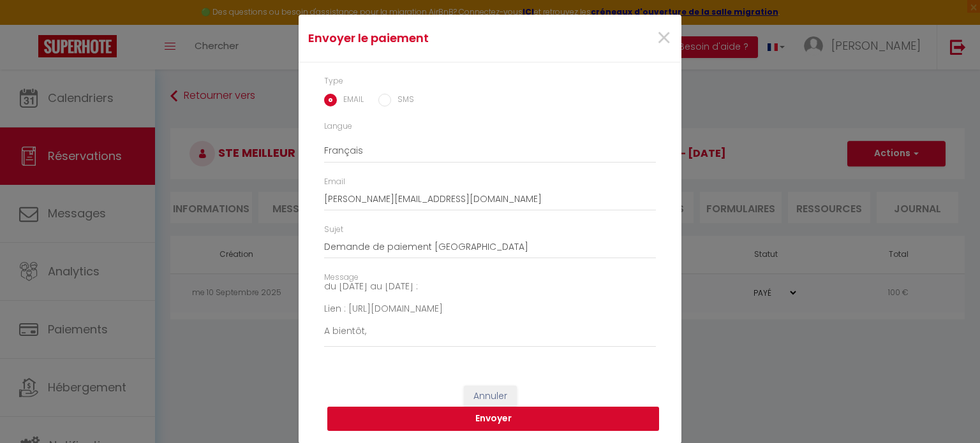  Describe the element at coordinates (334, 229) in the screenshot. I see `label: Sujet` at that location.